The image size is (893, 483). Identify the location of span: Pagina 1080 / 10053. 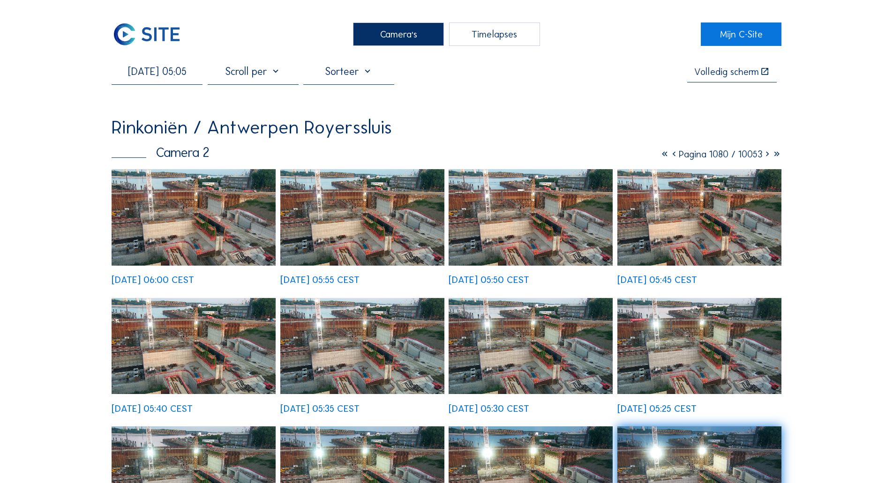
(720, 154).